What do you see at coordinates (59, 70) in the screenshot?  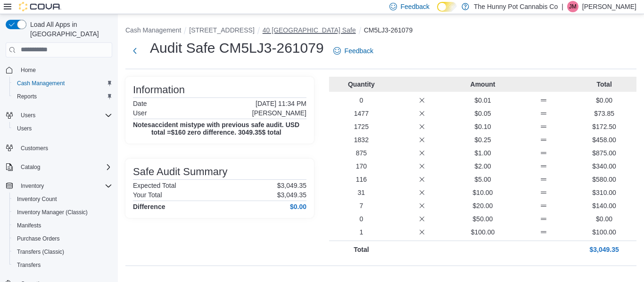 I see `button: Home` at bounding box center [59, 70].